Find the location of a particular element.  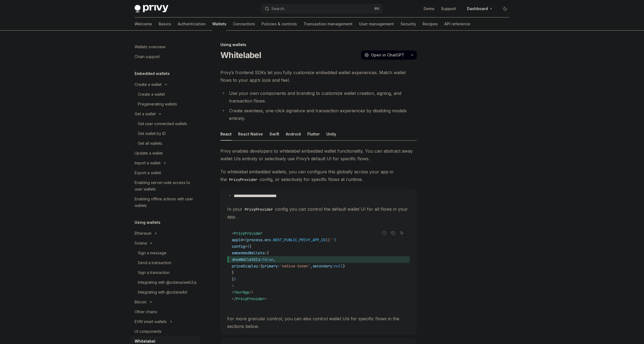

a: Update a wallet is located at coordinates (165, 153).